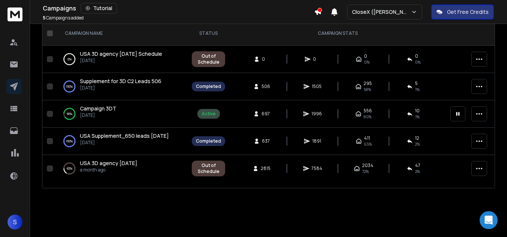  I want to click on th: CAMPAIGN STATS, so click(338, 33).